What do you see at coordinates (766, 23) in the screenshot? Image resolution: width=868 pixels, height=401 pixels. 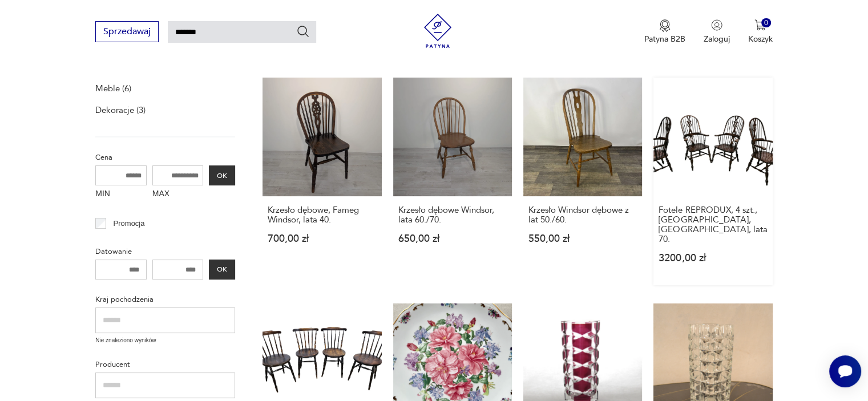 I see `div: 0` at bounding box center [766, 23].